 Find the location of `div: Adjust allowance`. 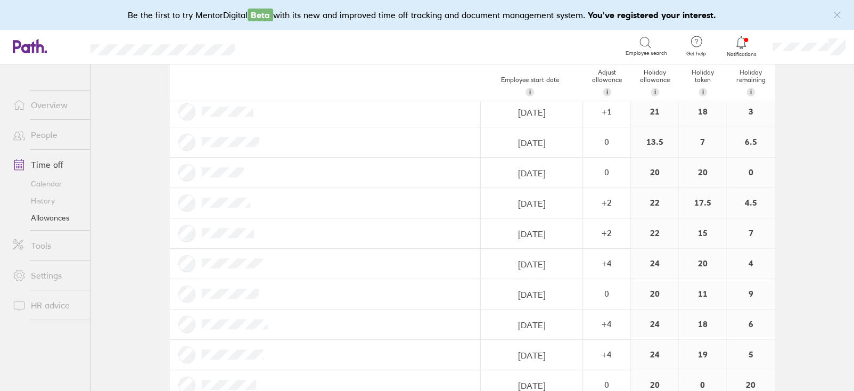

div: Adjust allowance is located at coordinates (607, 83).